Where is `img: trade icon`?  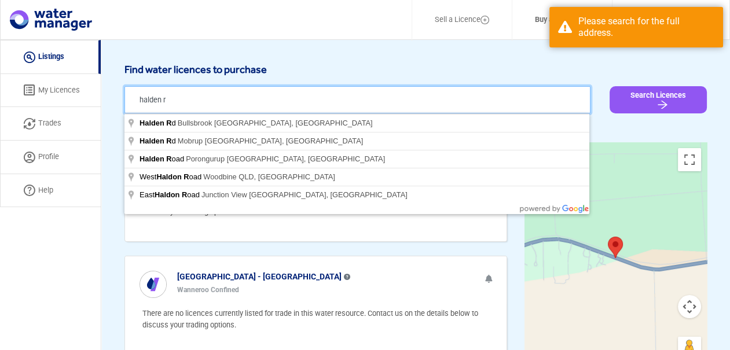
img: trade icon is located at coordinates (30, 124).